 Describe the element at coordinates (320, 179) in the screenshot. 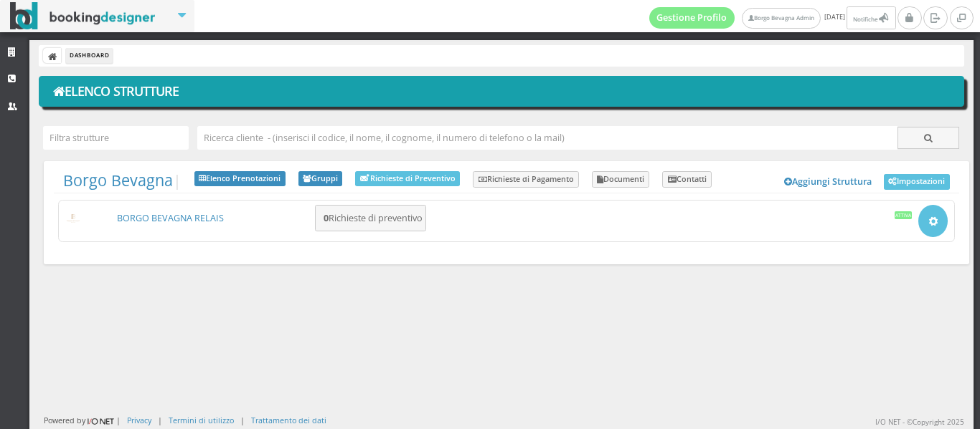

I see `a: Gruppi` at that location.